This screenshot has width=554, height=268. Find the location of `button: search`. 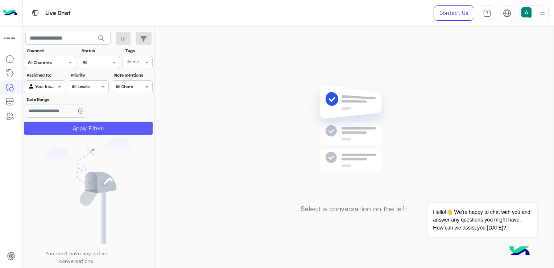

button: search is located at coordinates (102, 40).